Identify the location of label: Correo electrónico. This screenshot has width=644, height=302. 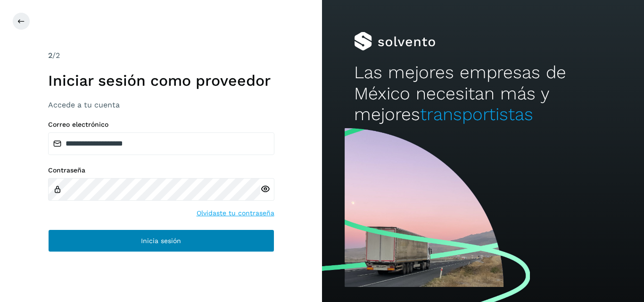
(161, 124).